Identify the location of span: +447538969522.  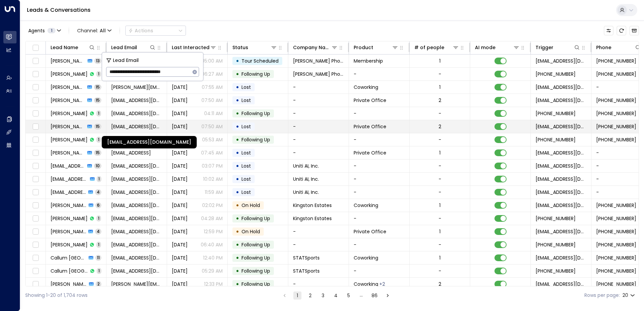
(616, 284).